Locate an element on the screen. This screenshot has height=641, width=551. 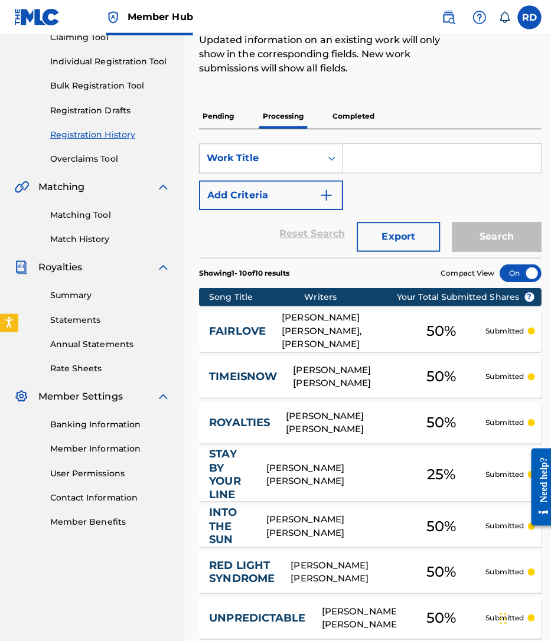
img: 9d2ae6d4665cec9f34b9.svg is located at coordinates (324, 194).